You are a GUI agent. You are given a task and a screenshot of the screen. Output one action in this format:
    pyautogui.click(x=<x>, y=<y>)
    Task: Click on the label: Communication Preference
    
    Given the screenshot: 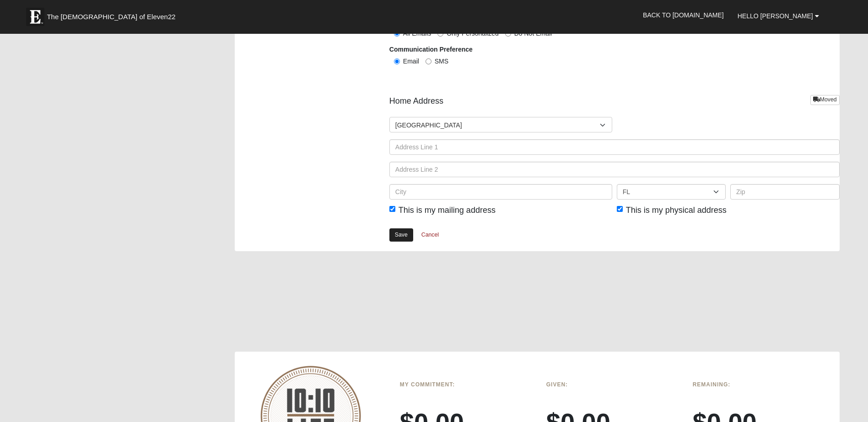 What is the action you would take?
    pyautogui.click(x=431, y=50)
    